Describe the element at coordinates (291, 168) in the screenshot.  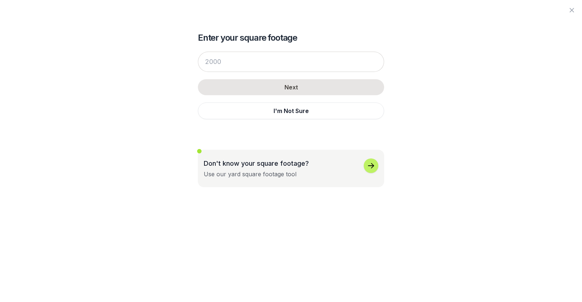
I see `button: Don't know your square footage?Use our yard square footage tool` at that location.